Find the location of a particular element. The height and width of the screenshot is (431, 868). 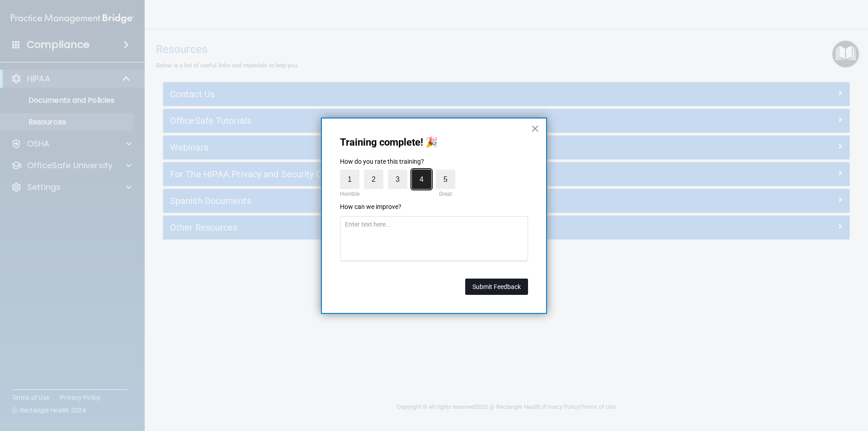

label: 3 is located at coordinates (397, 179).